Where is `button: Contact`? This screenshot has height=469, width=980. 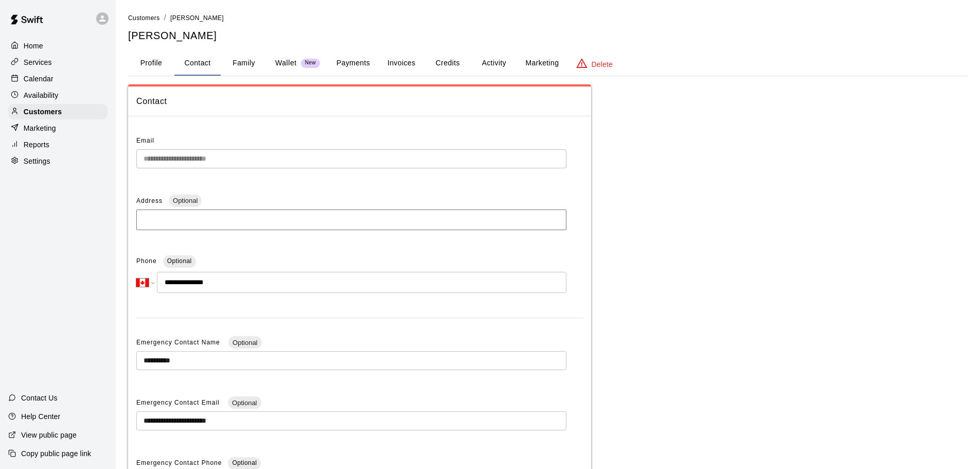 button: Contact is located at coordinates (198, 63).